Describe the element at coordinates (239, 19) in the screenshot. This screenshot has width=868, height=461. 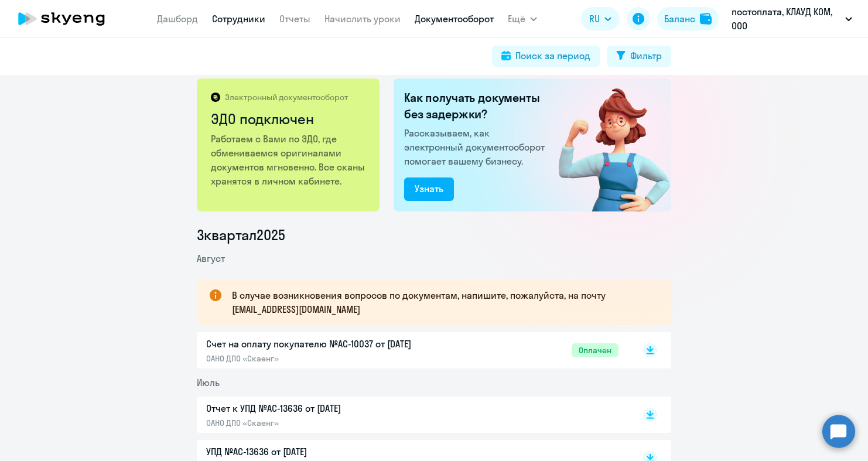
I see `a: Сотрудники` at that location.